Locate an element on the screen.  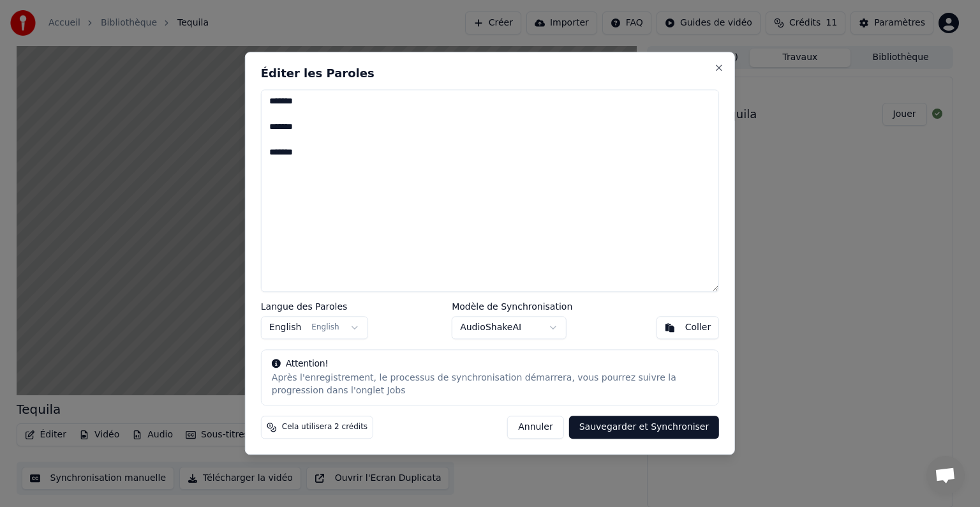
div: Attention! is located at coordinates (490, 365).